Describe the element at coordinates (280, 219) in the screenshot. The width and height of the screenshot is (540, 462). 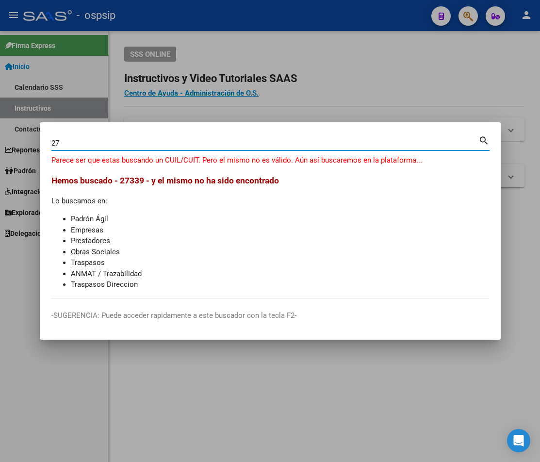
I see `li: Padrón Ágil` at that location.